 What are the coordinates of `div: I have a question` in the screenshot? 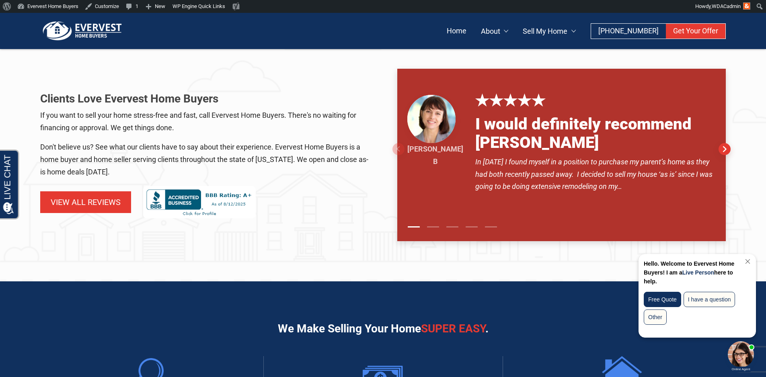 It's located at (80, 47).